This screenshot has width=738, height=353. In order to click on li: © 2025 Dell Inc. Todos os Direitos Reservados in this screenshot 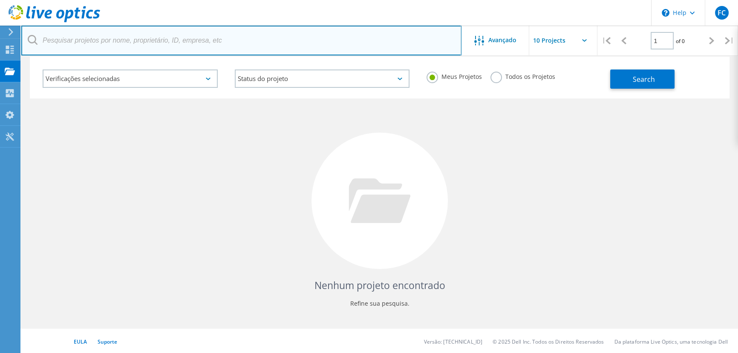, I will do `click(548, 341)`.